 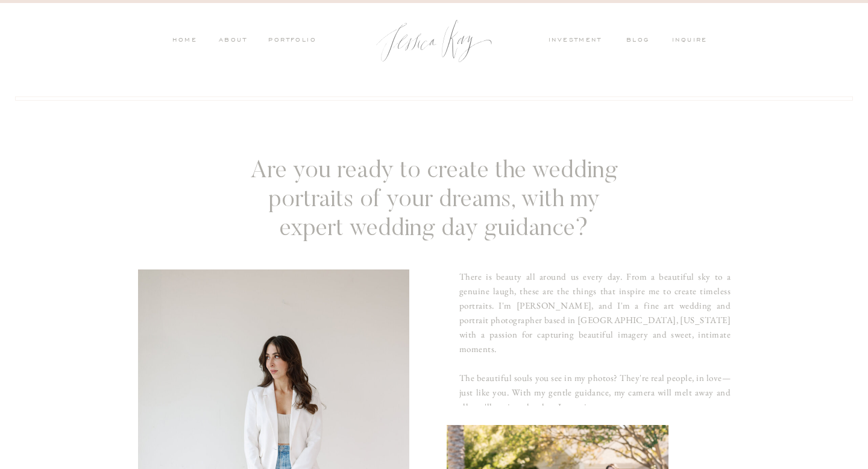 I want to click on nav: inquire, so click(x=692, y=41).